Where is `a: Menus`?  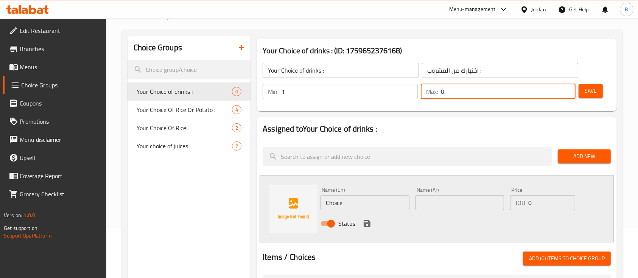 a: Menus is located at coordinates (55, 67).